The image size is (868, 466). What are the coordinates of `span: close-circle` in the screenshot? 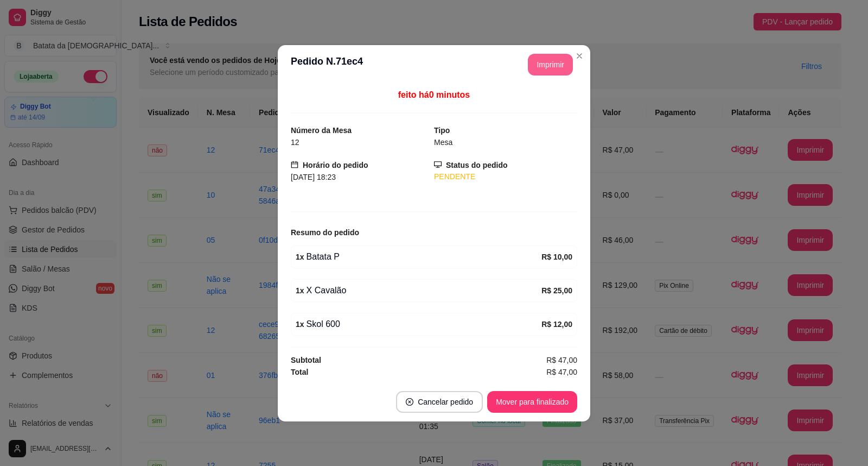 It's located at (409, 402).